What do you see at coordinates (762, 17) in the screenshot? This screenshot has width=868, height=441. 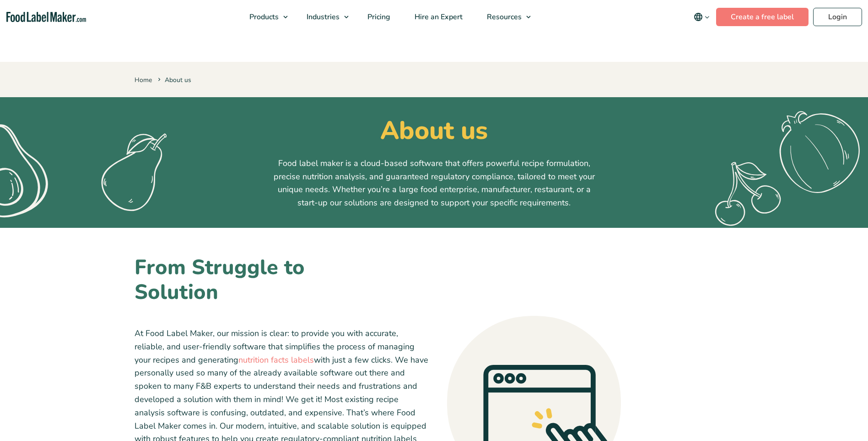 I see `a: Create a free label` at bounding box center [762, 17].